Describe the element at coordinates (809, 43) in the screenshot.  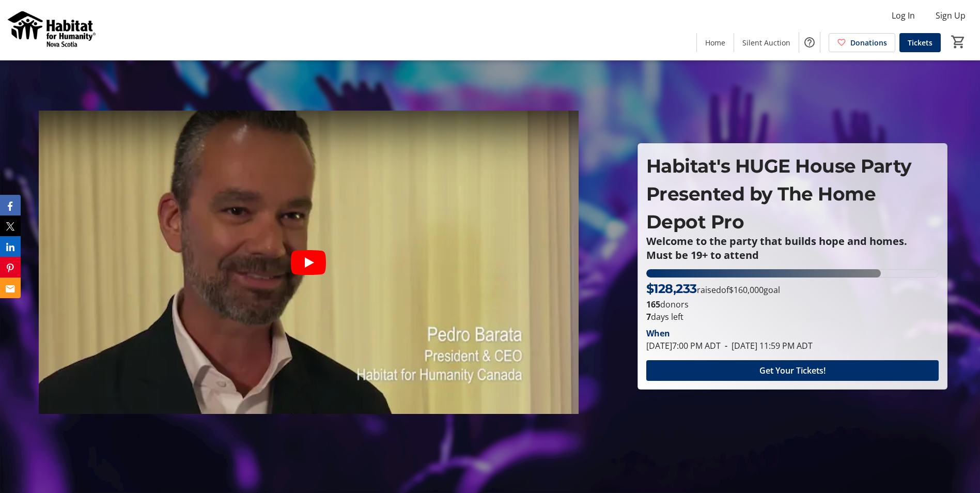
I see `button: Help` at that location.